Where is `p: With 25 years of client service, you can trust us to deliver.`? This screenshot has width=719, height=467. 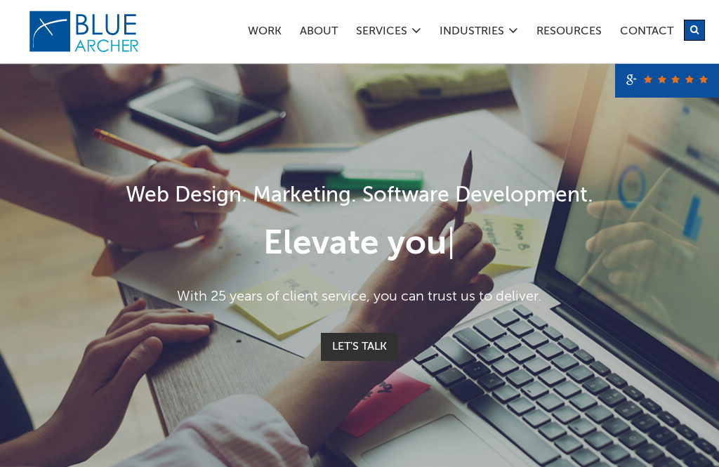 p: With 25 years of client service, you can trust us to deliver. is located at coordinates (360, 297).